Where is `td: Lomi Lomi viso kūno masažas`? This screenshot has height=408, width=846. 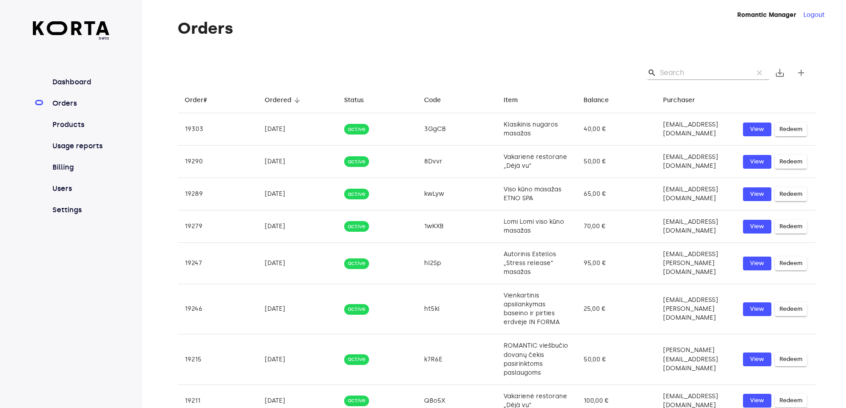
td: Lomi Lomi viso kūno masažas is located at coordinates (537, 227).